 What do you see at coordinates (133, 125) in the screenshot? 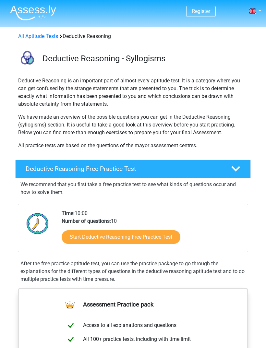
I see `p: We have made an overview of the possible questions you can get in the Deductive Reasoning (syllog...` at bounding box center [133, 125].